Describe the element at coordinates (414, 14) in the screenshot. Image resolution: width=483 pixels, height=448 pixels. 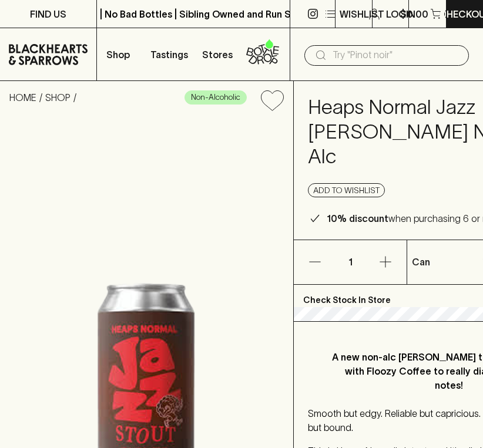
I see `p: $0.00` at that location.